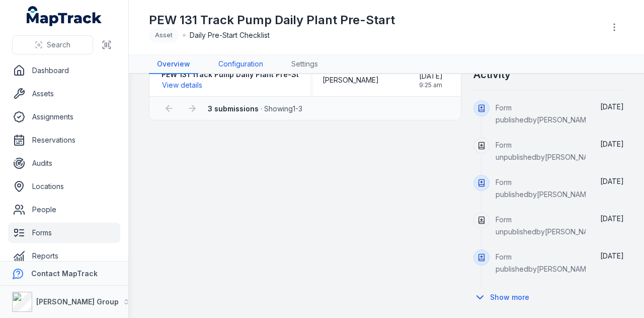 The width and height of the screenshot is (644, 318). Describe the element at coordinates (431, 85) in the screenshot. I see `span: 9:25 am` at that location.